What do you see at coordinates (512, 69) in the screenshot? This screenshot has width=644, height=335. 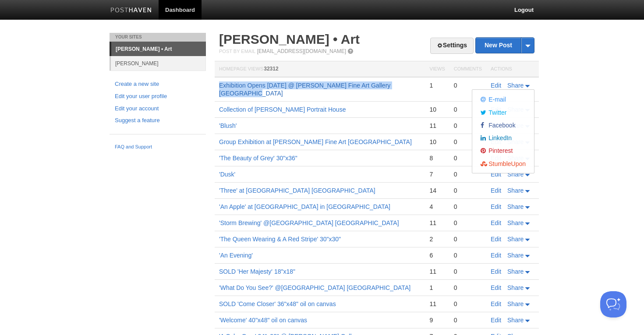 I see `th: Actions` at bounding box center [512, 69].